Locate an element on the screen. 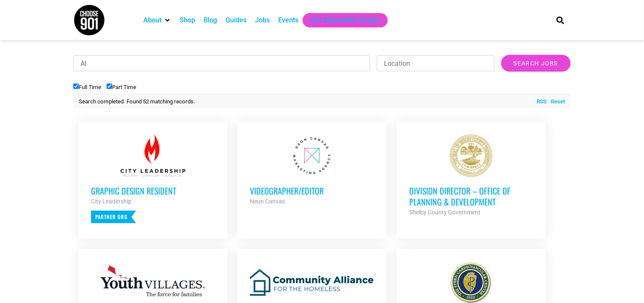 The height and width of the screenshot is (303, 644). h3: Graphic Design Resident is located at coordinates (153, 191).